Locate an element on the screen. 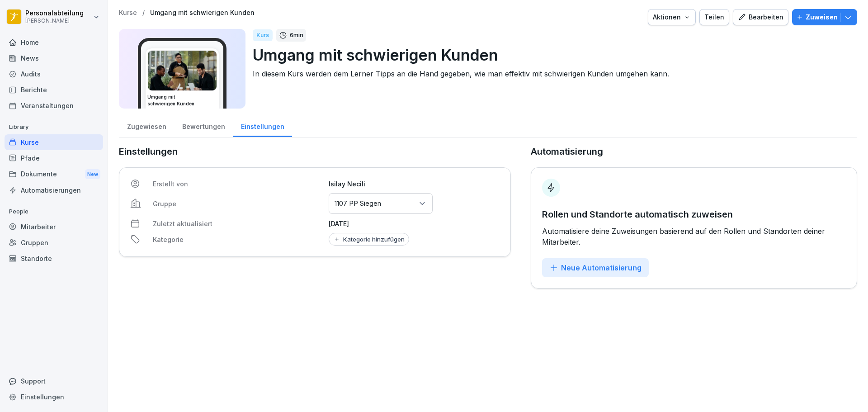  p: In diesem Kurs werden dem Lerner Tipps an die Hand gegeben, wie man effektiv mit schwierigen Kund... is located at coordinates (551, 74).